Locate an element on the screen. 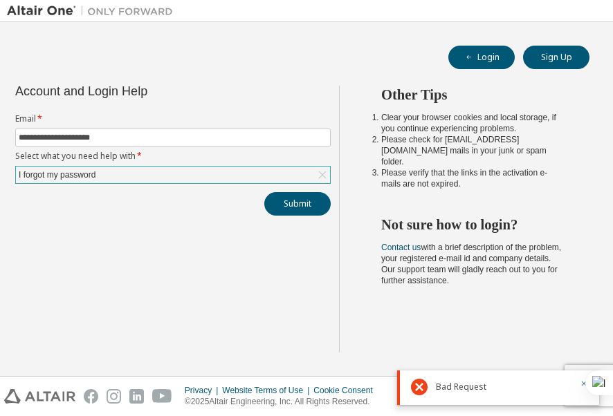 This screenshot has width=613, height=416. img: linkedin.svg is located at coordinates (136, 396).